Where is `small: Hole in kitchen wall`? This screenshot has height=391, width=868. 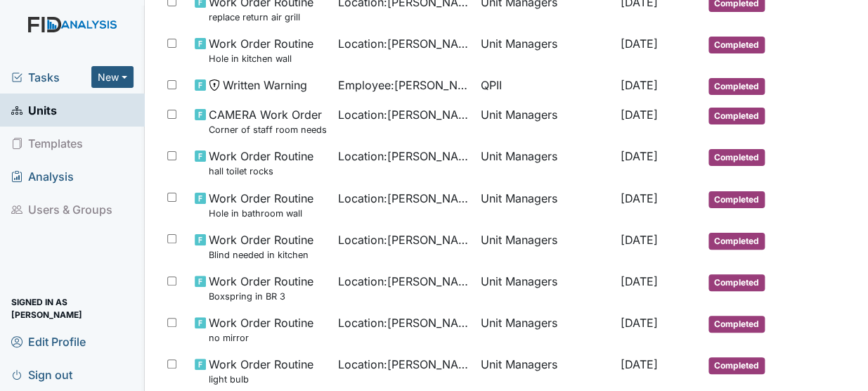 small: Hole in kitchen wall is located at coordinates (260, 59).